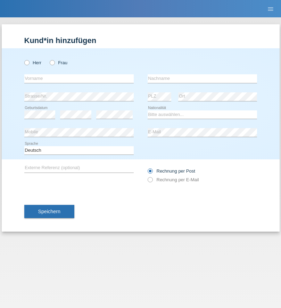  Describe the element at coordinates (174, 180) in the screenshot. I see `label: Rechnung per E-Mail` at that location.